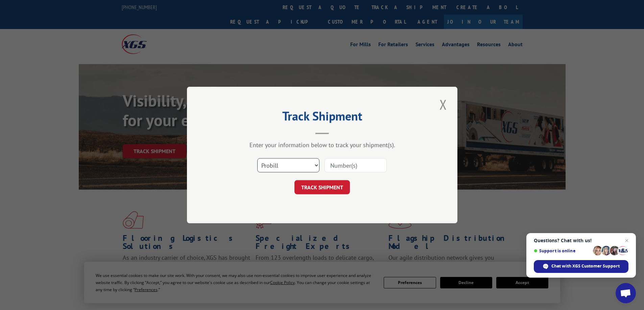  I want to click on button: Close modal, so click(443, 104).